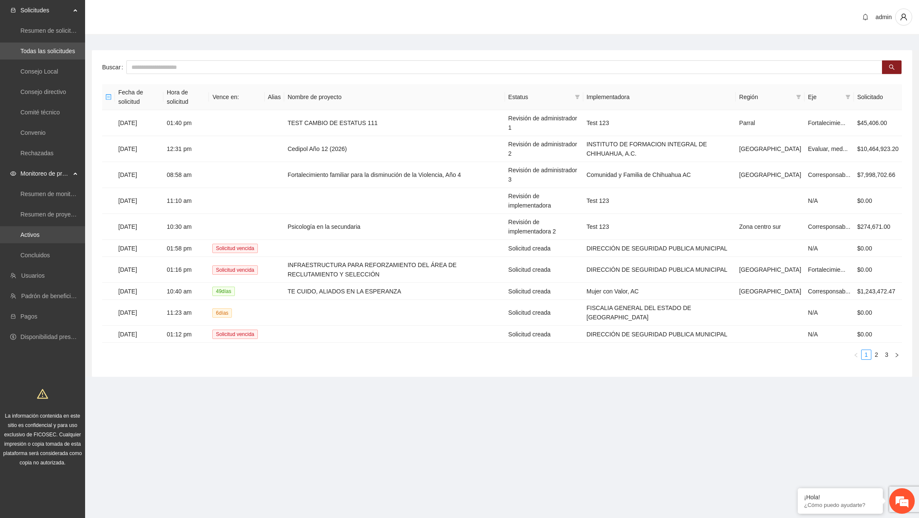 The image size is (919, 518). Describe the element at coordinates (903, 17) in the screenshot. I see `button: user` at that location.